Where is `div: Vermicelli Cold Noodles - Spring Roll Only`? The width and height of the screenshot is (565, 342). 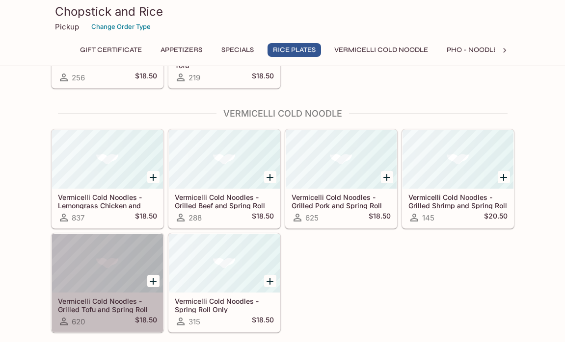 div: Vermicelli Cold Noodles - Spring Roll Only is located at coordinates (224, 263).